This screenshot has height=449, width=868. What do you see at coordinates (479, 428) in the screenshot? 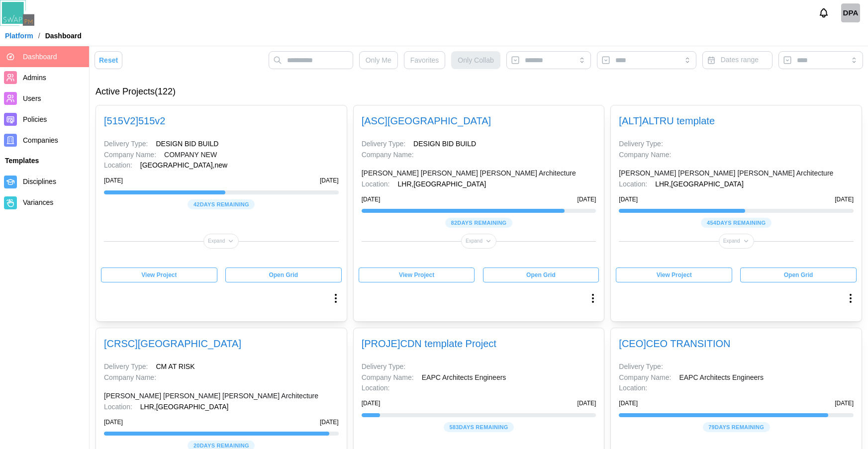
I see `span: 583 days remaining` at bounding box center [479, 428].